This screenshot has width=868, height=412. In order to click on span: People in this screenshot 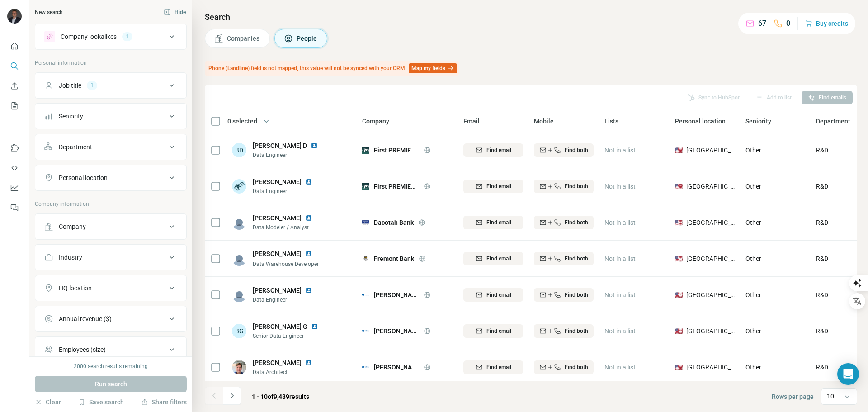, I will do `click(307, 39)`.